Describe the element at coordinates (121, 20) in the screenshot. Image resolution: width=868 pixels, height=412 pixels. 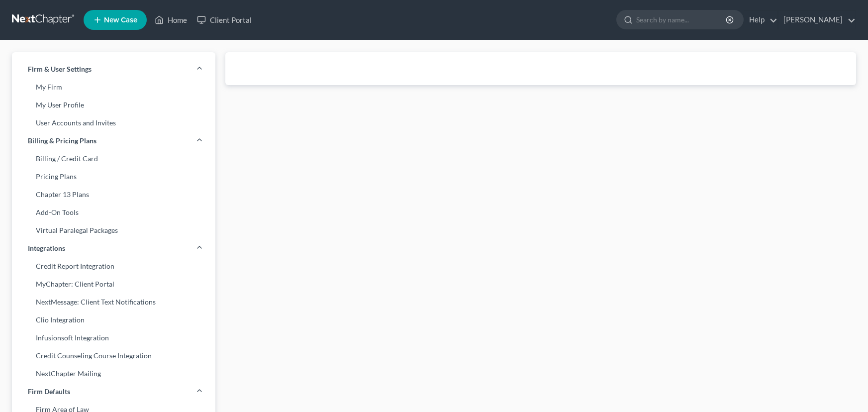
I see `span: New Case` at that location.